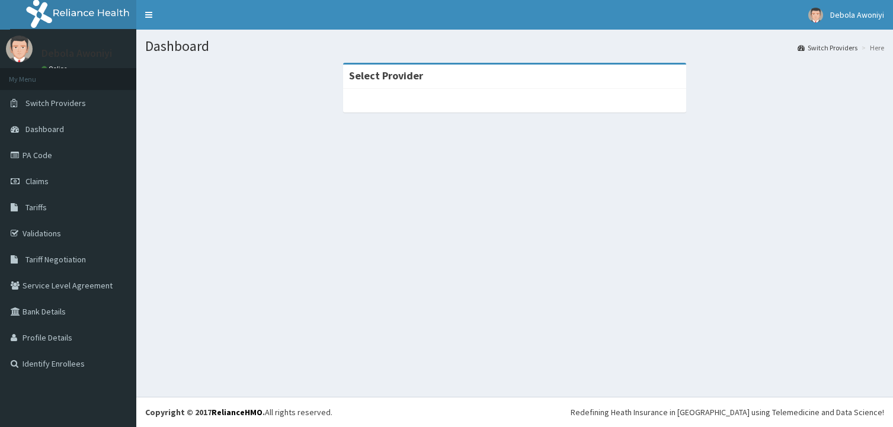 The width and height of the screenshot is (893, 427). Describe the element at coordinates (857, 15) in the screenshot. I see `span: Debola Awoniyi` at that location.